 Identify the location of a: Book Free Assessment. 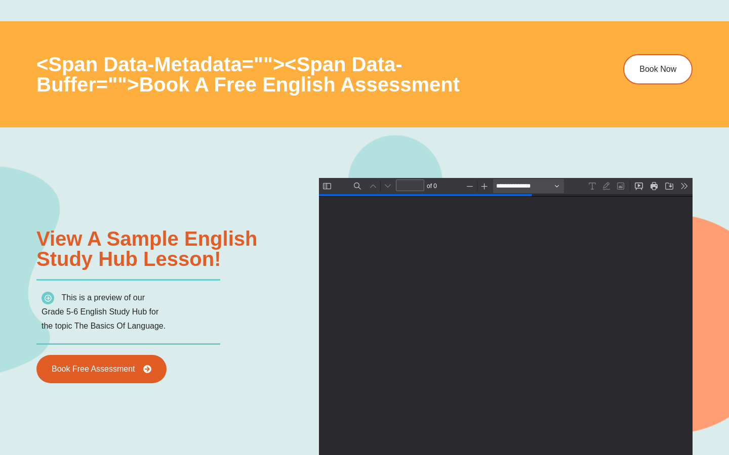
(101, 369).